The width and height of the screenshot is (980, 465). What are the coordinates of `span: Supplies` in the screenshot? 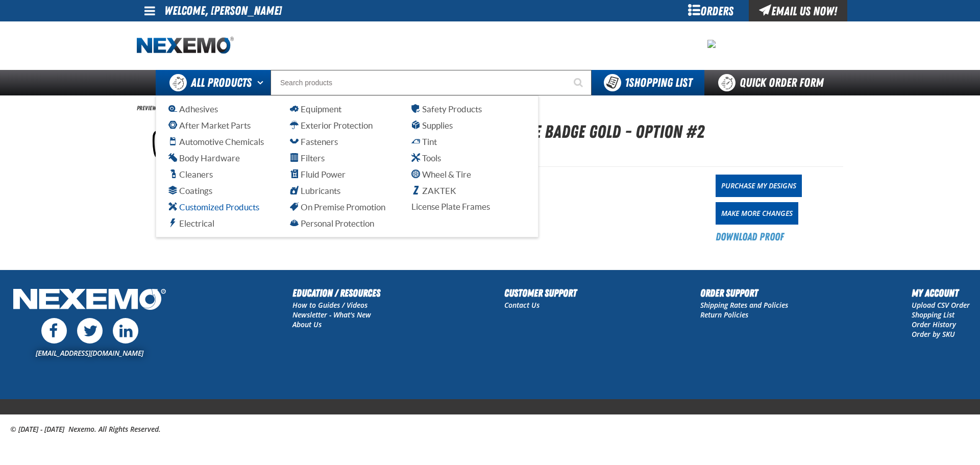 It's located at (432, 125).